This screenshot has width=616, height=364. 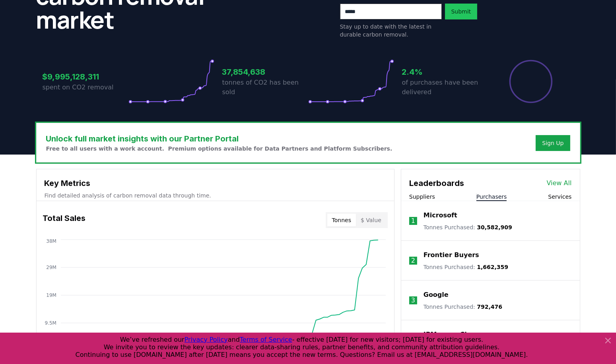 I want to click on a: Microsoft, so click(x=440, y=215).